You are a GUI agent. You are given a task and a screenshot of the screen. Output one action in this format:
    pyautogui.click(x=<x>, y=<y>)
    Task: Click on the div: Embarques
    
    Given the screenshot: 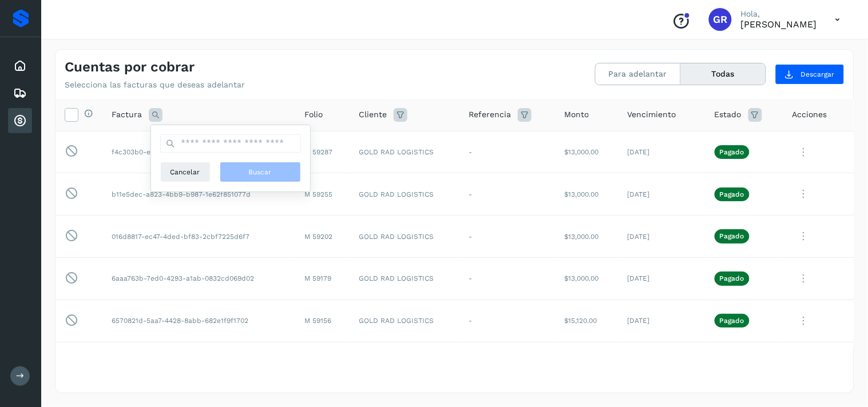 What is the action you would take?
    pyautogui.click(x=20, y=93)
    